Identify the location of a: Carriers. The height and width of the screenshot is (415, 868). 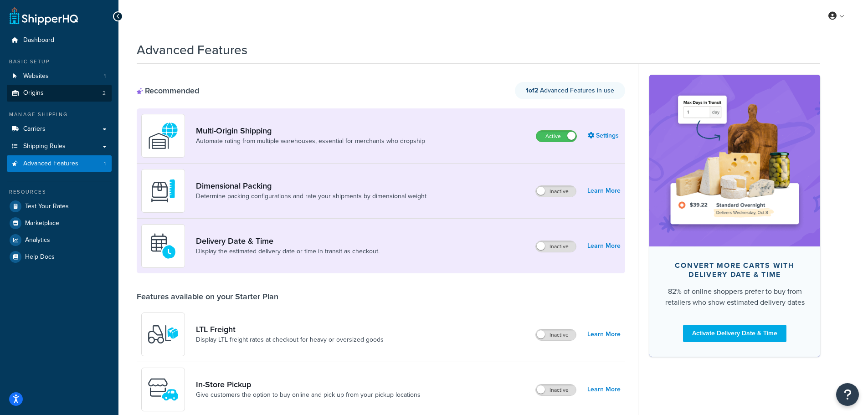
(59, 129).